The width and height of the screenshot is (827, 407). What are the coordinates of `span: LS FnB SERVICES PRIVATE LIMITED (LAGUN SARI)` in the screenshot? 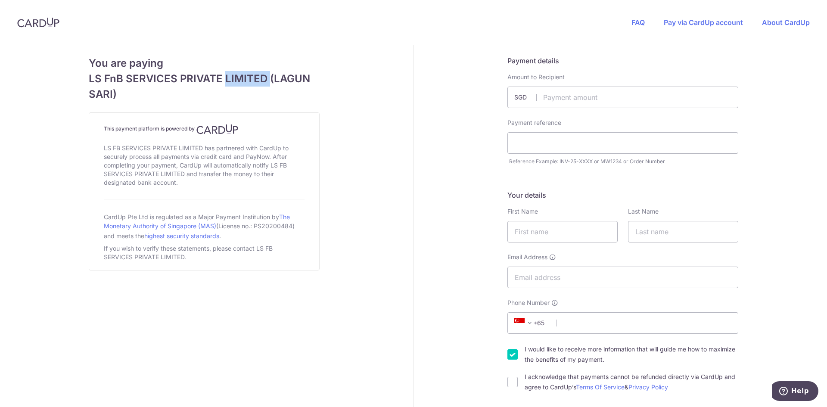 It's located at (204, 87).